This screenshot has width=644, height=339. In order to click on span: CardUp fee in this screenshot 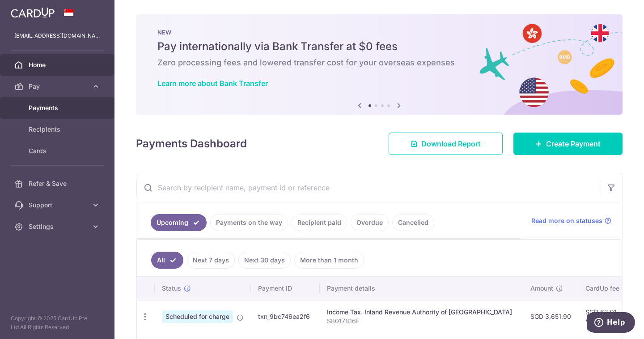, I will do `click(603, 288)`.